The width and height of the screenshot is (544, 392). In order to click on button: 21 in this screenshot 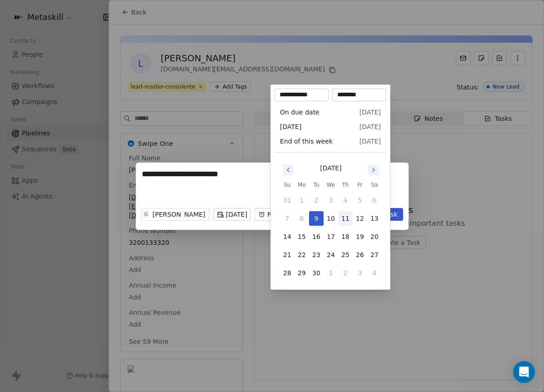, I will do `click(287, 255)`.